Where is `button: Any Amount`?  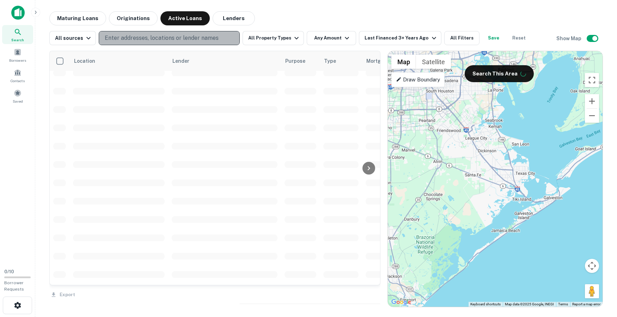
button: Any Amount is located at coordinates (331, 38).